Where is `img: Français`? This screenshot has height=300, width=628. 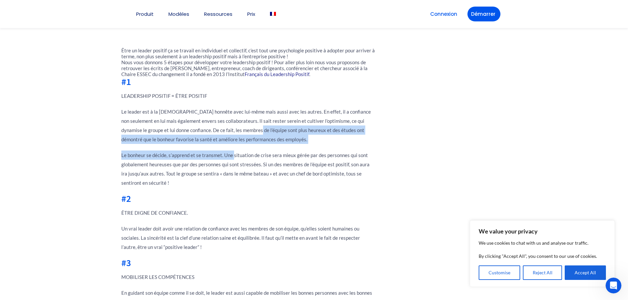
img: Français is located at coordinates (273, 14).